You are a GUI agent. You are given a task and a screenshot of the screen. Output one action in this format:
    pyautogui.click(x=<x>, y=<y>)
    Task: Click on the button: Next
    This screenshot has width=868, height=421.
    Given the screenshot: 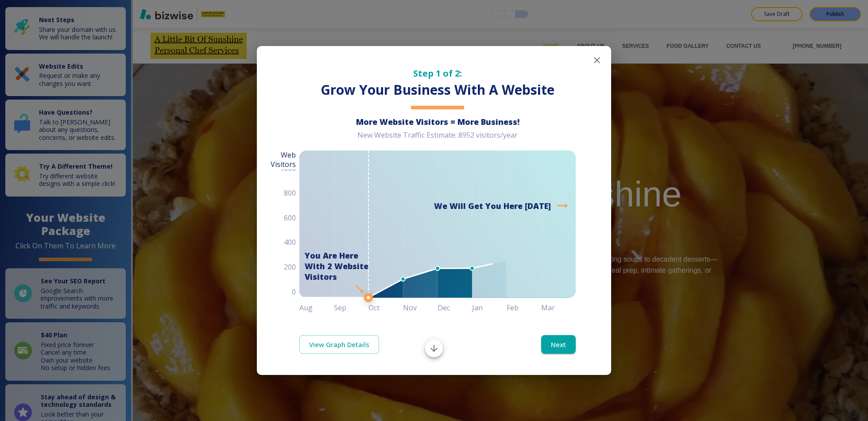 What is the action you would take?
    pyautogui.click(x=559, y=344)
    